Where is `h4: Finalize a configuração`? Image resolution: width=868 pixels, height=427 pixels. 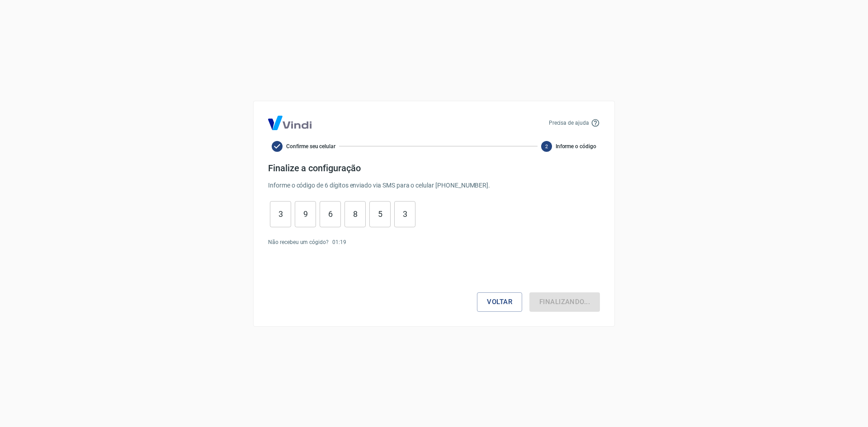 h4: Finalize a configuração is located at coordinates (434, 168).